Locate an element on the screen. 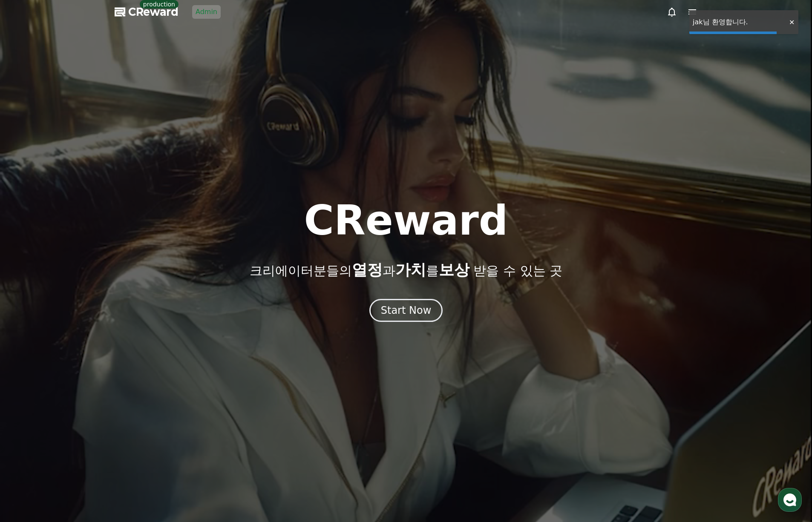  a: CReward is located at coordinates (146, 12).